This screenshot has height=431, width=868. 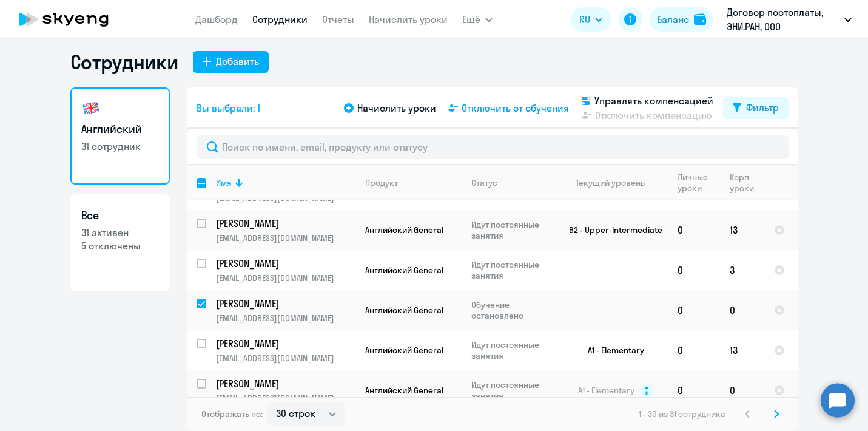 What do you see at coordinates (673, 20) in the screenshot?
I see `div: Баланс` at bounding box center [673, 20].